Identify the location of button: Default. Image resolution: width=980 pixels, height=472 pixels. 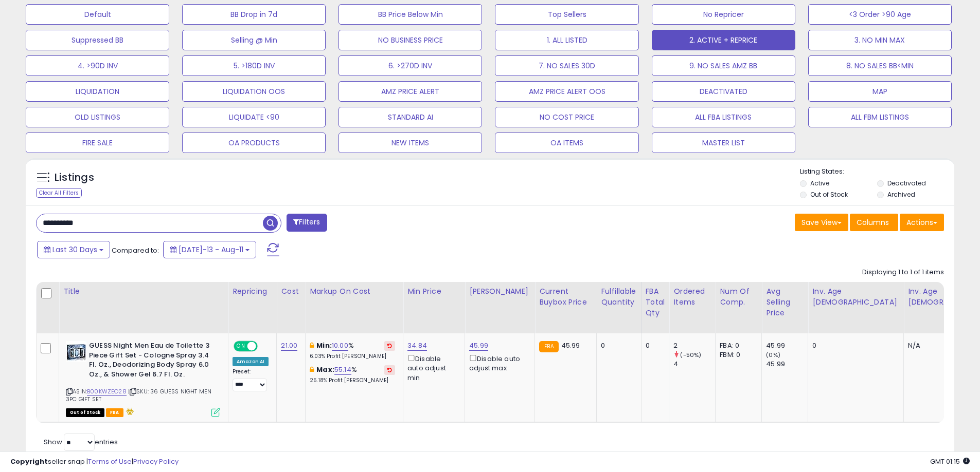
(97, 15).